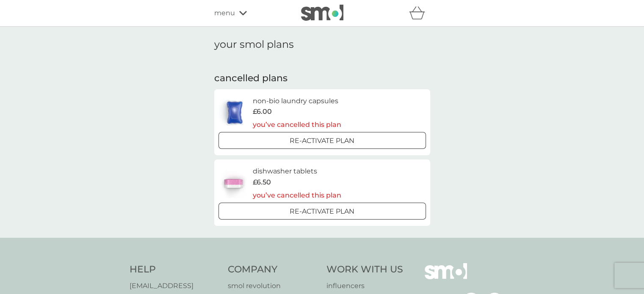  I want to click on h2: cancelled plans, so click(322, 79).